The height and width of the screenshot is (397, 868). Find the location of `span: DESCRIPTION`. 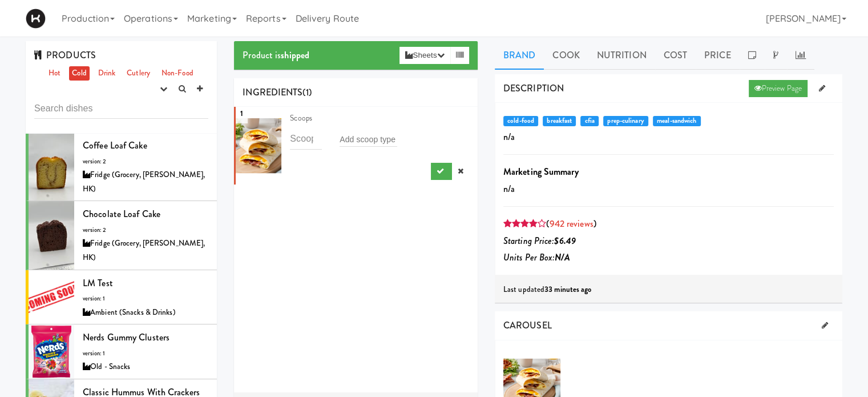

span: DESCRIPTION is located at coordinates (534, 88).